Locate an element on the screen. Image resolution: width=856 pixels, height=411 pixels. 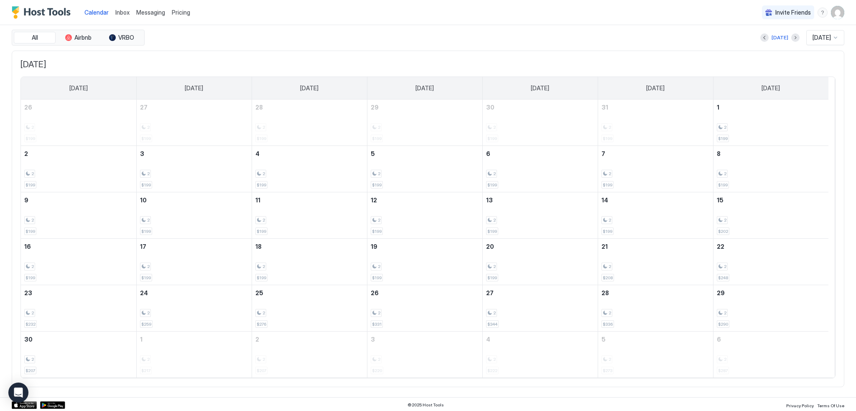
span: $276 is located at coordinates (261, 324).